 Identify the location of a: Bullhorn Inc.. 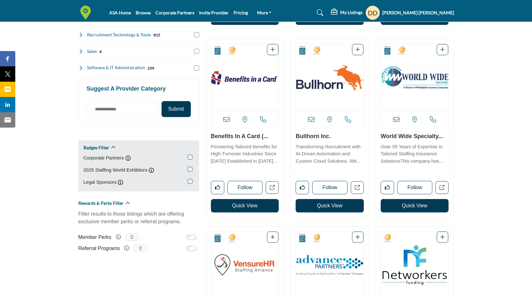
(313, 136).